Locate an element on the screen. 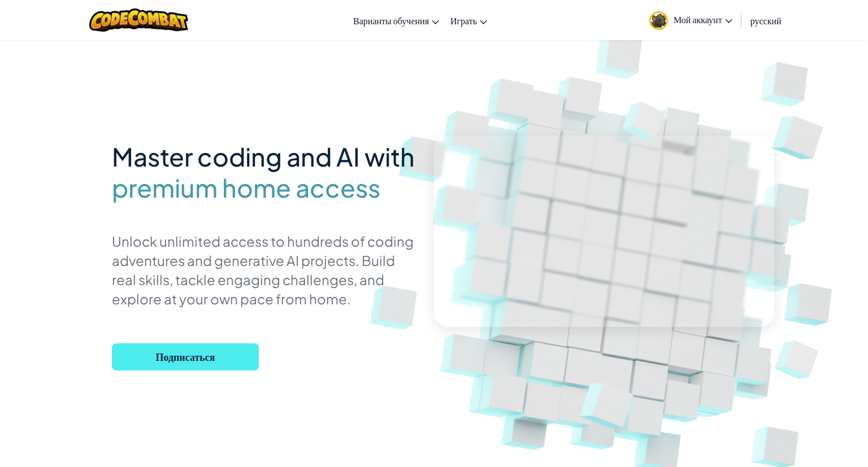 The height and width of the screenshot is (467, 868). span: premium home access is located at coordinates (246, 188).